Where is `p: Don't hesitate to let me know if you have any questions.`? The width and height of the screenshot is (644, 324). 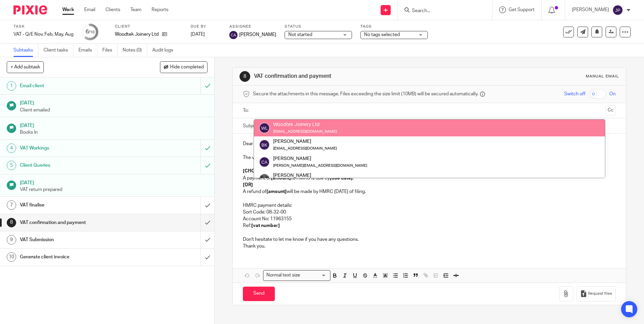 p: Don't hesitate to let me know if you have any questions. is located at coordinates (429, 240).